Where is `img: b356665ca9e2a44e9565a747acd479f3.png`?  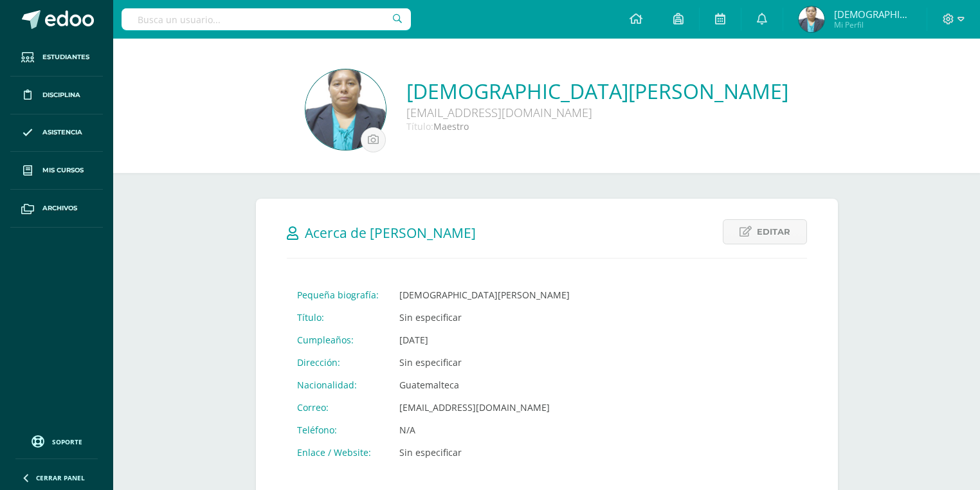
img: b356665ca9e2a44e9565a747acd479f3.png is located at coordinates (812, 20).